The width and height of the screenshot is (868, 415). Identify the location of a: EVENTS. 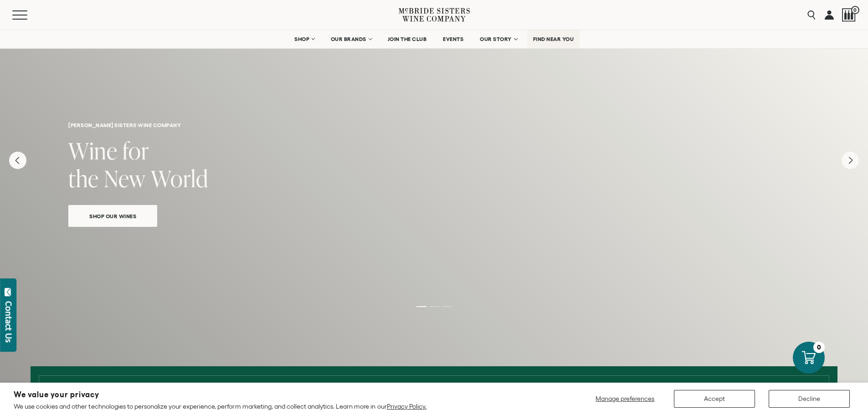
(453, 39).